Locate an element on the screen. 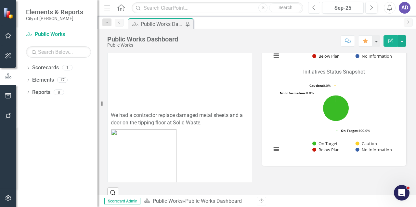  div: 17 is located at coordinates (62, 80).